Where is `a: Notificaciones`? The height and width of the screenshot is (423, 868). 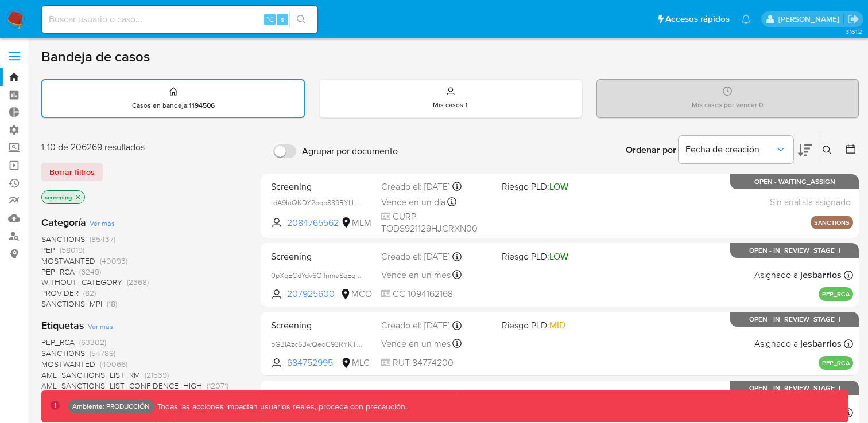
a: Notificaciones is located at coordinates (746, 19).